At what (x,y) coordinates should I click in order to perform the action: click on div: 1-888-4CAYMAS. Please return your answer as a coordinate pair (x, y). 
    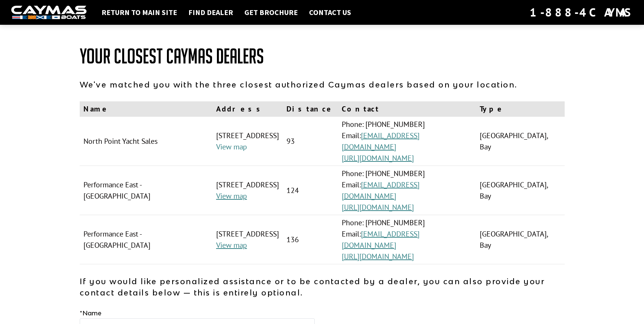
    Looking at the image, I should click on (581, 12).